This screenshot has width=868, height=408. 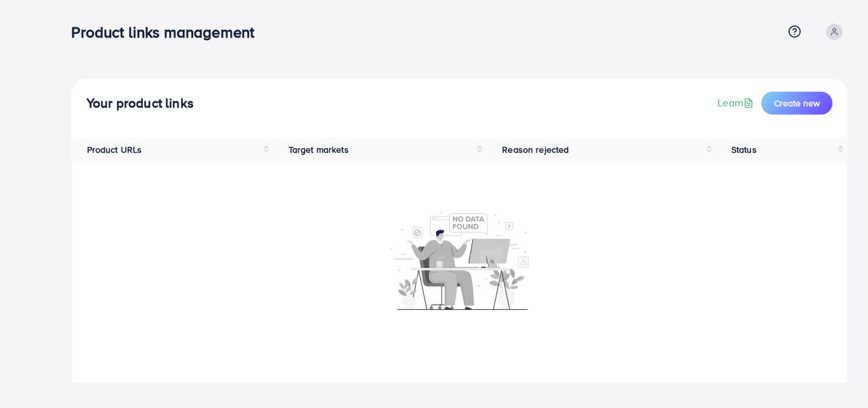 I want to click on h3: Product links management, so click(x=168, y=32).